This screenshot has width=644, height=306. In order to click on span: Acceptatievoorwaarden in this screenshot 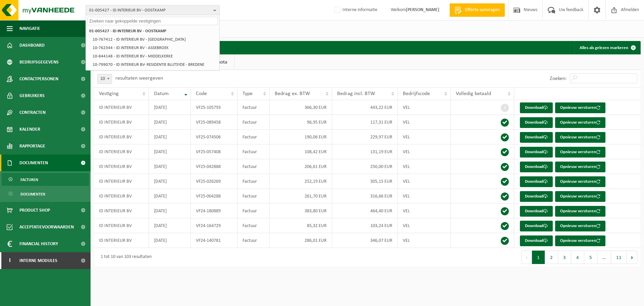, I will do `click(47, 227)`.